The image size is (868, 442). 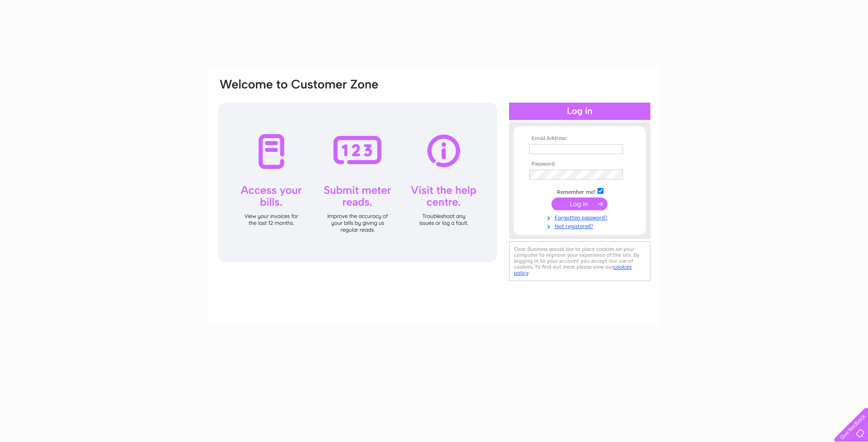 I want to click on input: Submit, so click(x=579, y=204).